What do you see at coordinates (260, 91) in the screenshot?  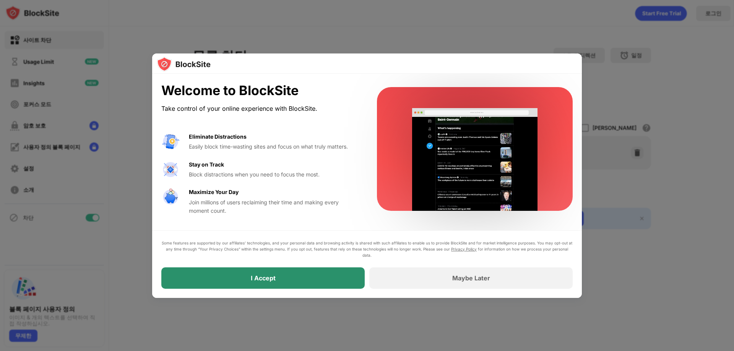 I see `div: Welcome to BlockSite` at bounding box center [260, 91].